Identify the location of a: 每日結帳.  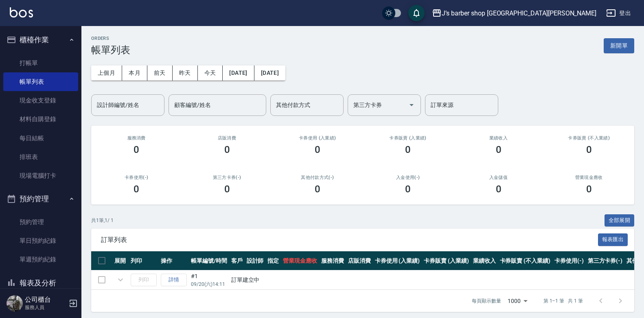
(41, 138).